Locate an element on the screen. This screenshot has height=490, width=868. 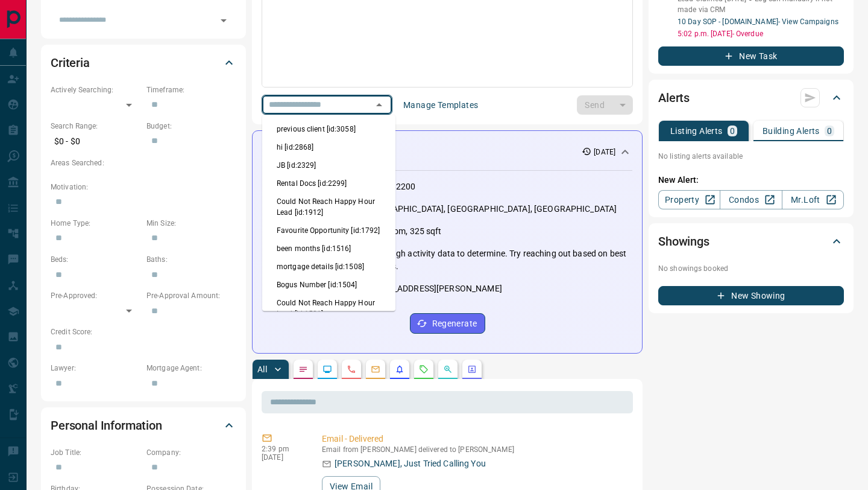
button: Regenerate is located at coordinates (447, 323).